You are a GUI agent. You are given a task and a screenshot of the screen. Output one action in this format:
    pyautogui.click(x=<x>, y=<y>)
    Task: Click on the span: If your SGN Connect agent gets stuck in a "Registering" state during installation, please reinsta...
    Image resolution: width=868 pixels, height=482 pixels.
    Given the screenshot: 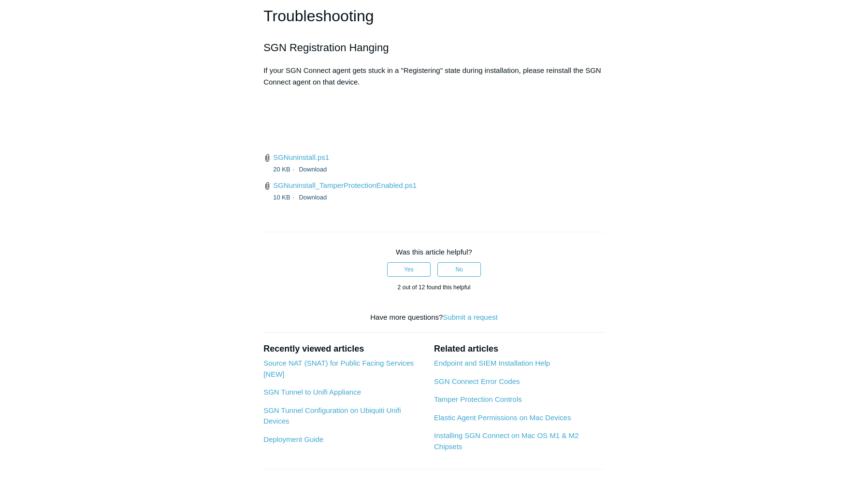 What is the action you would take?
    pyautogui.click(x=432, y=76)
    